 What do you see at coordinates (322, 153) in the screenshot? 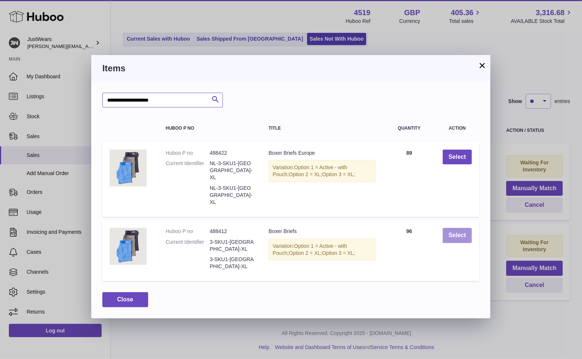
I see `div: Boxer Briefs Europe` at bounding box center [322, 153].